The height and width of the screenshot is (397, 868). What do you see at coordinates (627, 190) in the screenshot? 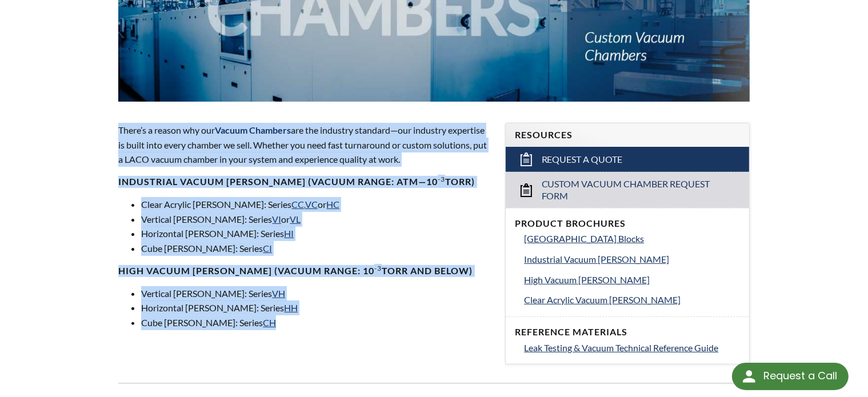
I see `a: Custom Vacuum Chamber Request Form` at bounding box center [627, 190].